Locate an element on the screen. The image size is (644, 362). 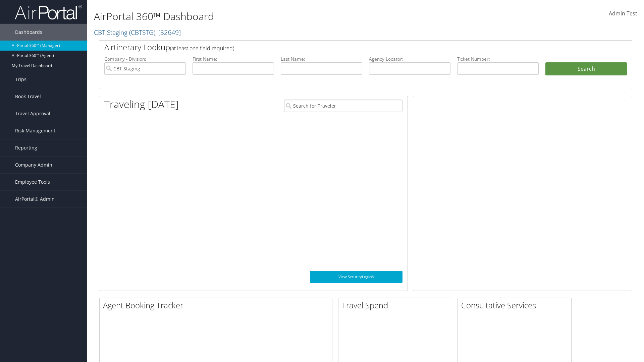
h2: Agent Booking Tracker is located at coordinates (217, 305).